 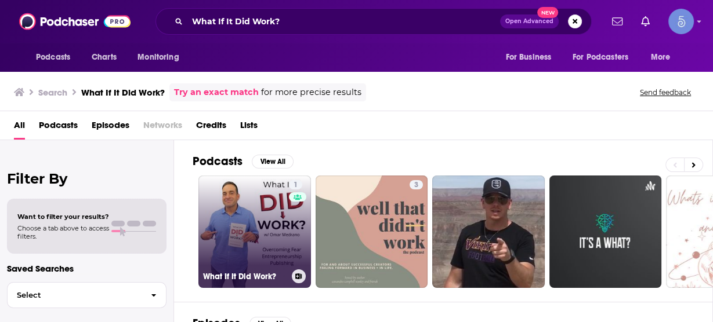 I want to click on span: Logged in as Spiral5-G1, so click(x=681, y=21).